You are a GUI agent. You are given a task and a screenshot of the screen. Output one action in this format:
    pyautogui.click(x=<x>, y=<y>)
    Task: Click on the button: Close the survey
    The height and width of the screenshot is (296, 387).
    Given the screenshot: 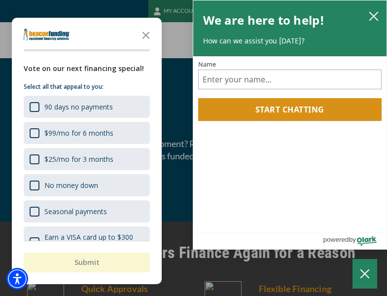 What is the action you would take?
    pyautogui.click(x=146, y=35)
    